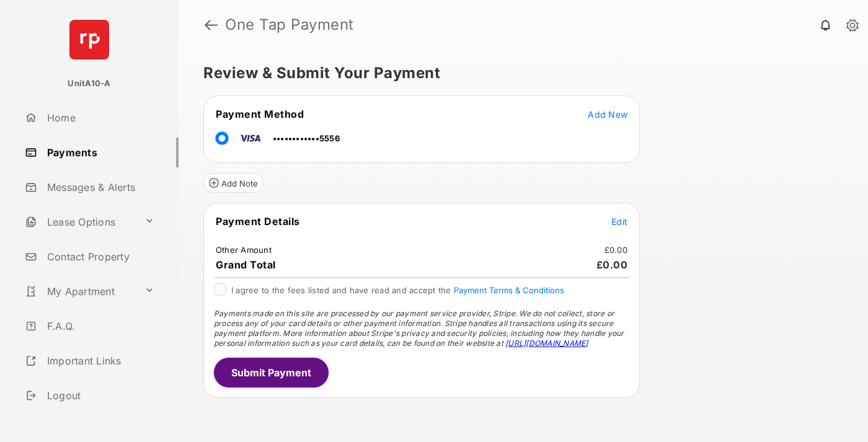 The width and height of the screenshot is (868, 442). Describe the element at coordinates (246, 265) in the screenshot. I see `span: Grand Total` at that location.